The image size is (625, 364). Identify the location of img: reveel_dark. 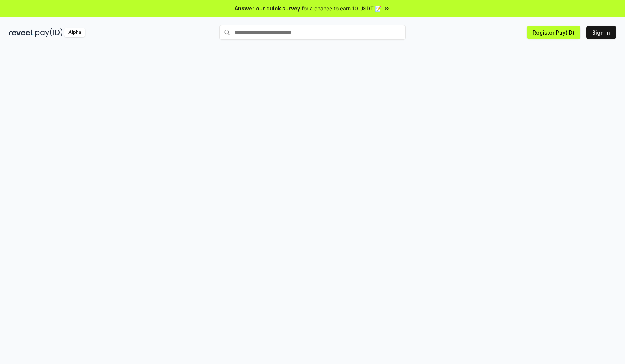
(21, 33).